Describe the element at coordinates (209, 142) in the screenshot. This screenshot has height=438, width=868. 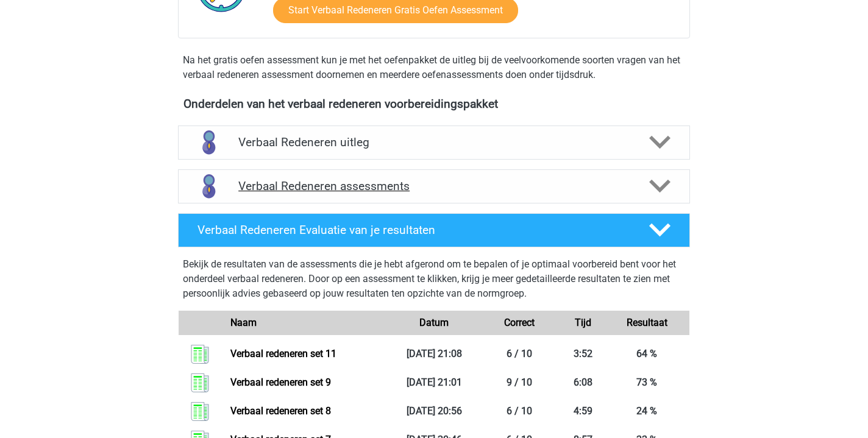
I see `img: verbaal redeneren uitleg` at that location.